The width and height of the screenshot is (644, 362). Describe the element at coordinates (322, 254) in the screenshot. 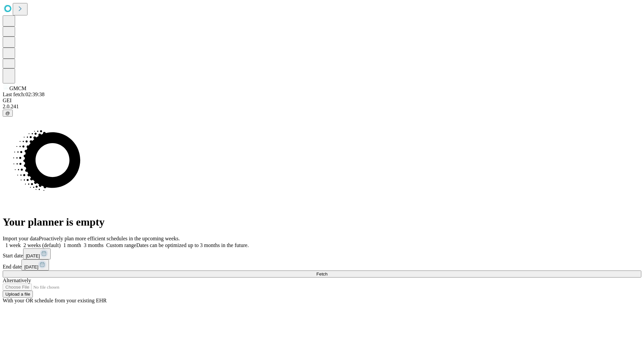

I see `div: Start date` at that location.